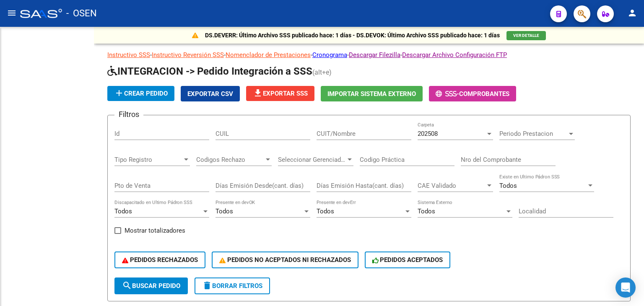 The image size is (644, 306). Describe the element at coordinates (141, 93) in the screenshot. I see `button: Crear Pedido` at that location.